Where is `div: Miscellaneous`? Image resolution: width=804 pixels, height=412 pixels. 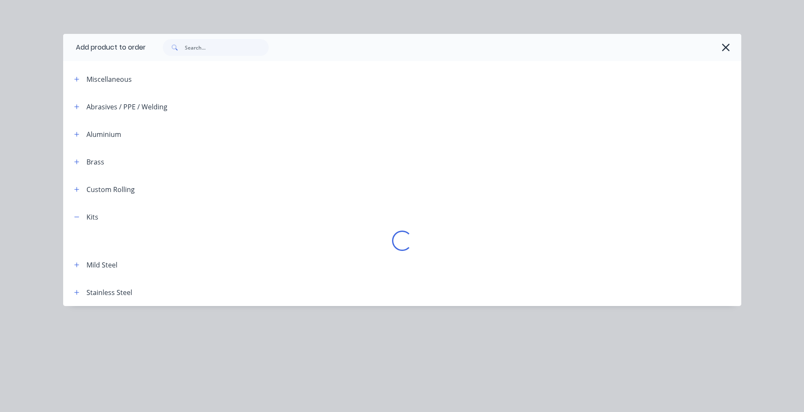 div: Miscellaneous is located at coordinates (109, 79).